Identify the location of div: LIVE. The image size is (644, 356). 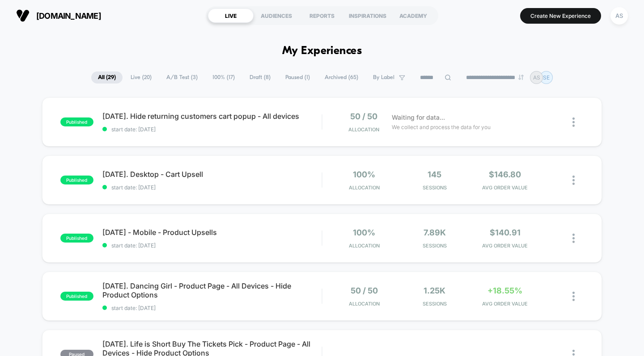
(231, 16).